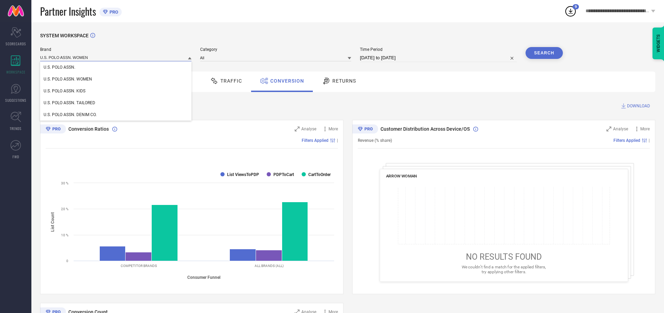  I want to click on tspan: Consumer Funnel, so click(204, 277).